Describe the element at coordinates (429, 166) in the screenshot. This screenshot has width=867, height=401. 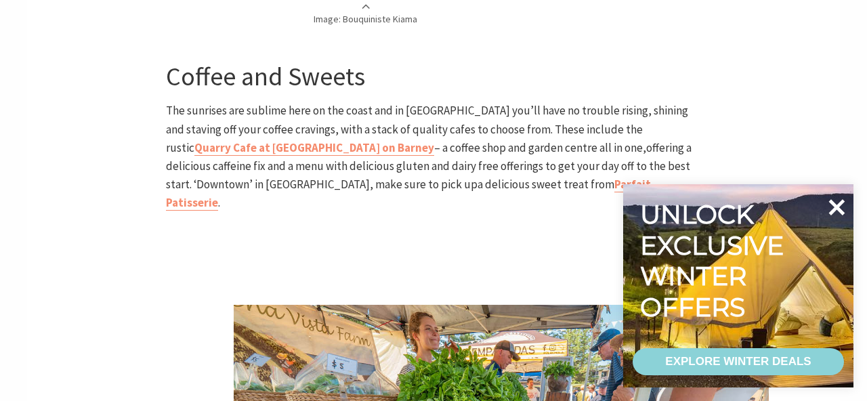
I see `span: offering a delicious caffeine fix and a menu with delicious gluten and dairy free offerings to ge...` at that location.